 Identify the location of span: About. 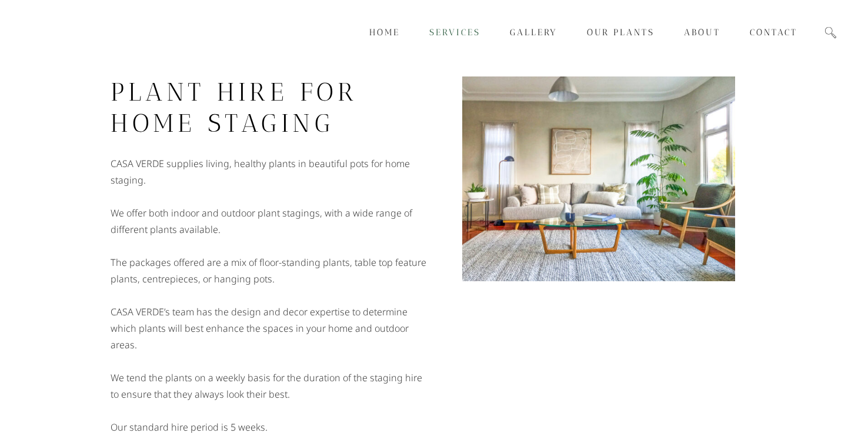
(702, 32).